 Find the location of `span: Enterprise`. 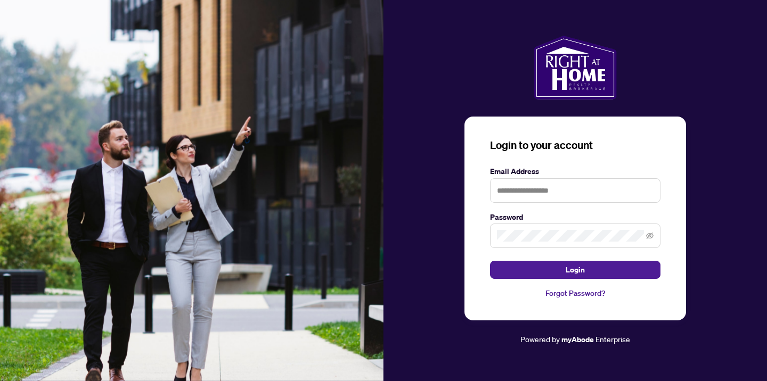

span: Enterprise is located at coordinates (612, 339).